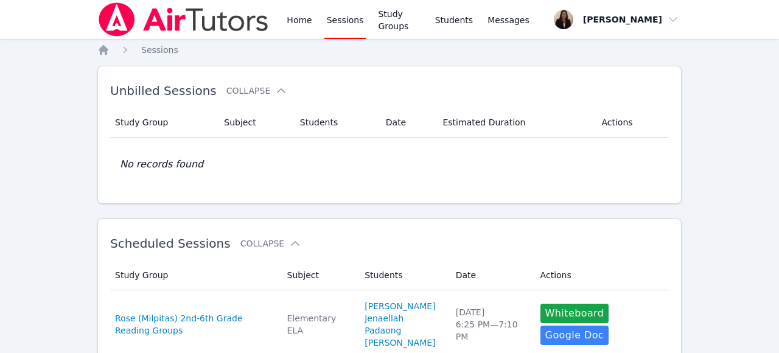 The width and height of the screenshot is (779, 353). What do you see at coordinates (574, 313) in the screenshot?
I see `button: Whiteboard` at bounding box center [574, 313].